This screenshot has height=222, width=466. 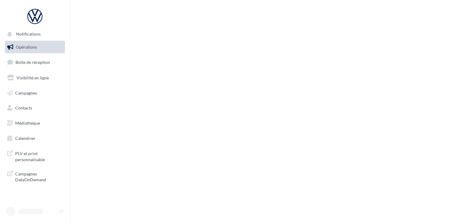 What do you see at coordinates (24, 107) in the screenshot?
I see `span: Contacts` at bounding box center [24, 107].